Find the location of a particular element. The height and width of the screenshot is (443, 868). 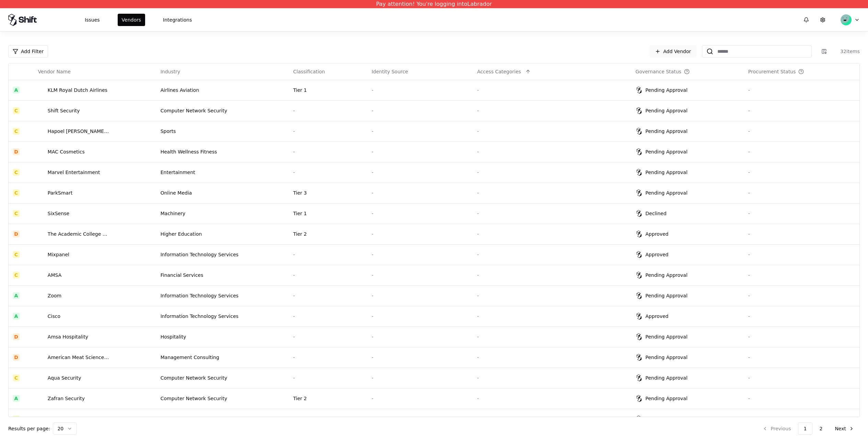

img: ParkSmart is located at coordinates (42, 193).